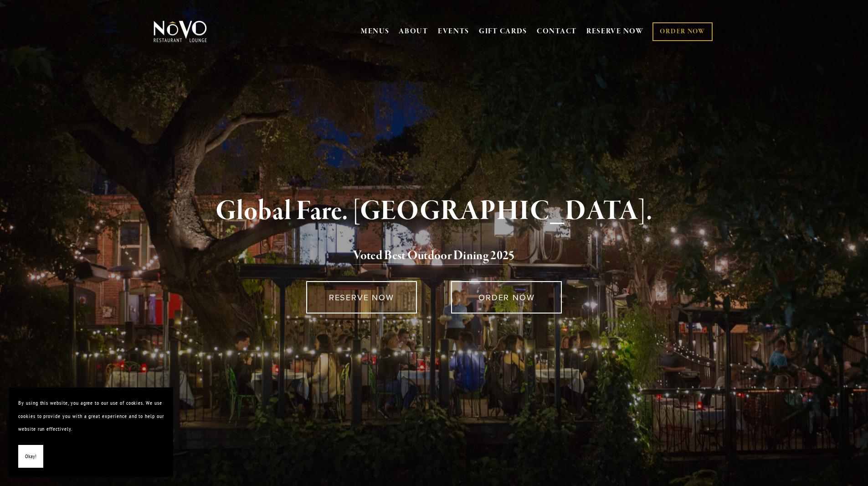  Describe the element at coordinates (30, 456) in the screenshot. I see `span: Okay!` at that location.